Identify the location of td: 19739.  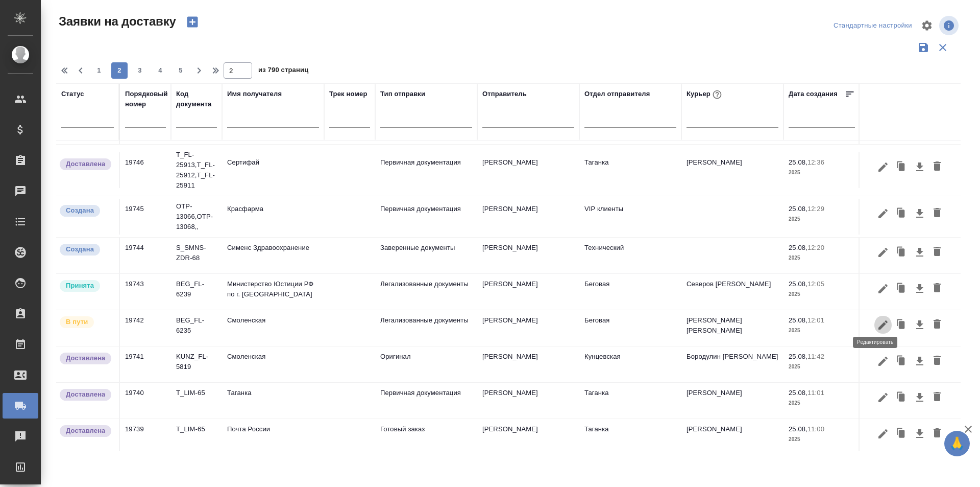
(146, 437).